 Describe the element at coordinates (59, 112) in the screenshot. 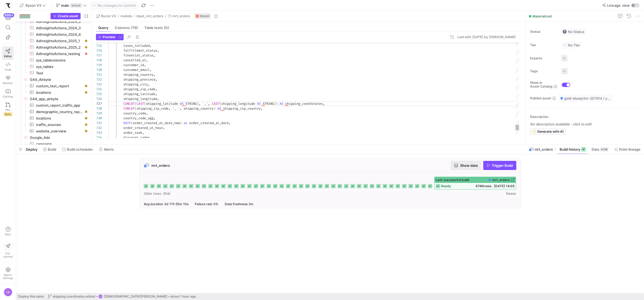

I see `span: demographic_country_report​​​​​​​​​` at that location.